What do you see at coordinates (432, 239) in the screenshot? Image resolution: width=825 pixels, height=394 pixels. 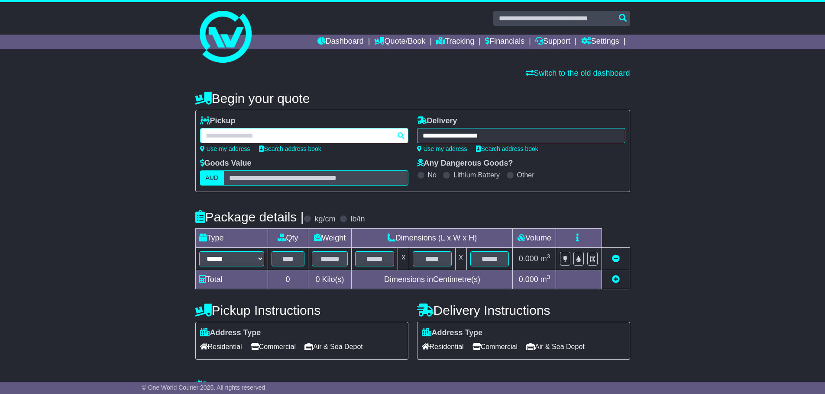 I see `td: Dimensions (L x W x H)` at bounding box center [432, 239].